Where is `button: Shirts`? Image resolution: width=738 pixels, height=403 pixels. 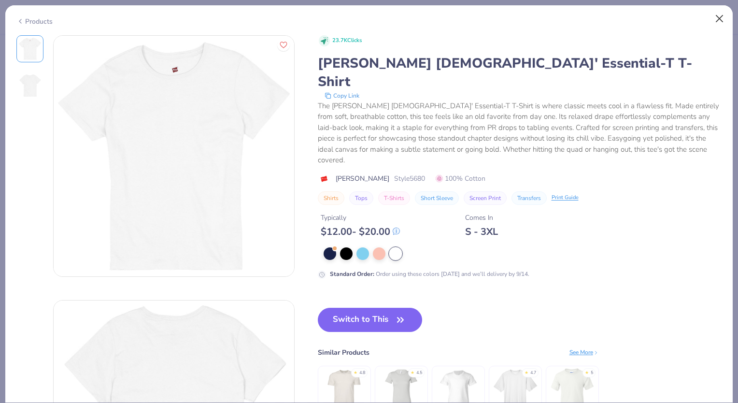
button: Shirts is located at coordinates (331, 198).